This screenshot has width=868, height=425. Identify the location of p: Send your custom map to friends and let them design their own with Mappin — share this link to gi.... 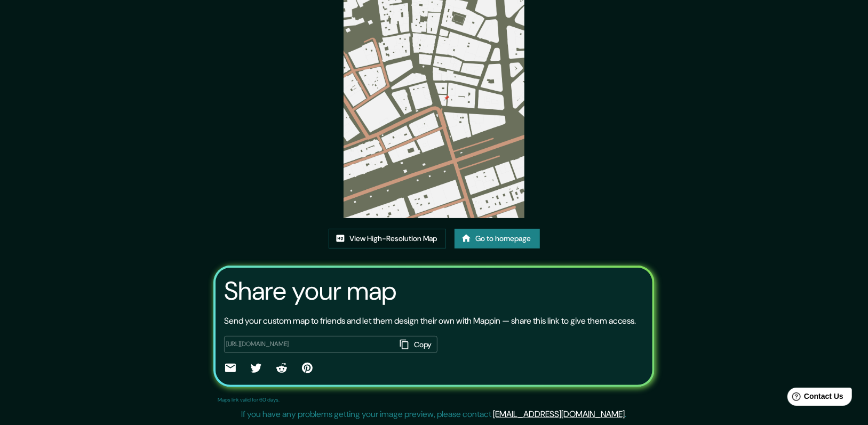
(430, 321).